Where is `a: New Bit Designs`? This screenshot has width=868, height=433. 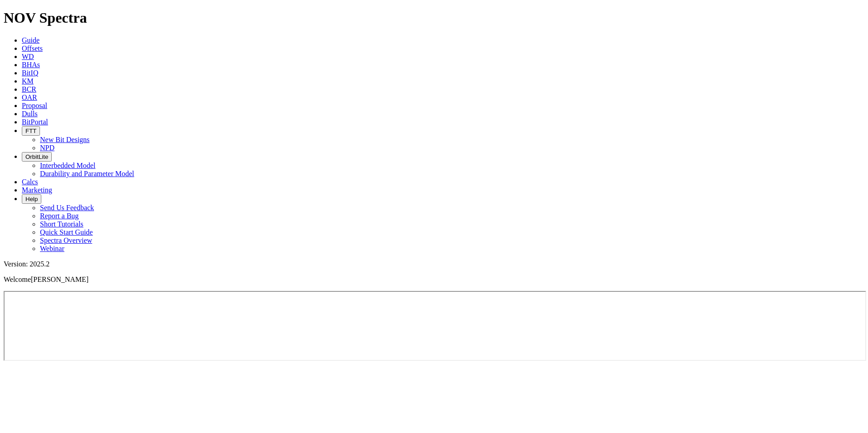
a: New Bit Designs is located at coordinates (65, 140).